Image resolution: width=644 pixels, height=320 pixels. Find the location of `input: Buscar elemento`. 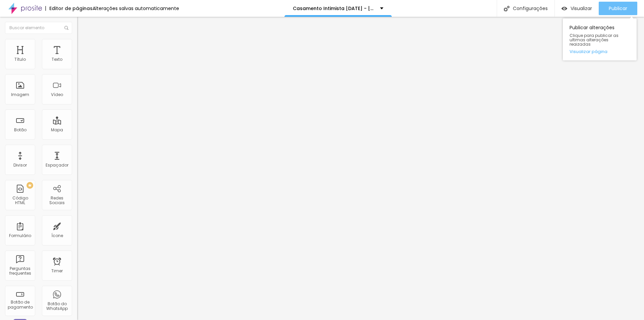

input: Buscar elemento is located at coordinates (39, 28).